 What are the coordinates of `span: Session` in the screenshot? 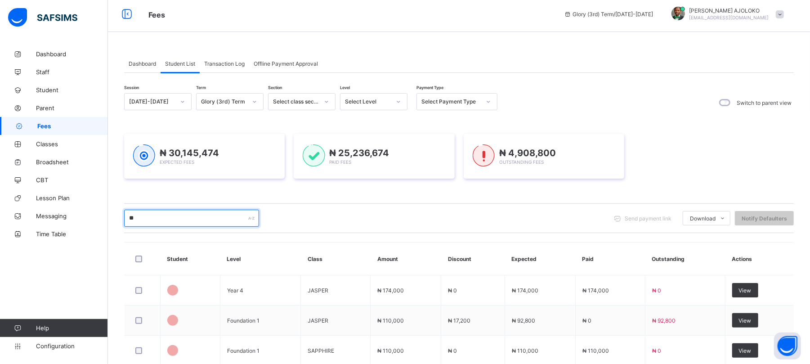 It's located at (131, 87).